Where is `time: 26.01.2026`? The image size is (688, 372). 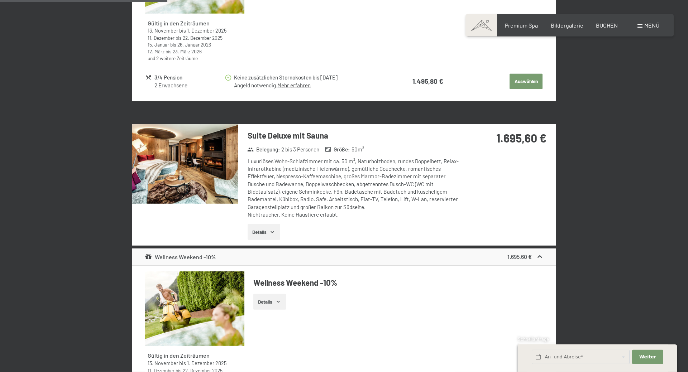
time: 26.01.2026 is located at coordinates (194, 44).